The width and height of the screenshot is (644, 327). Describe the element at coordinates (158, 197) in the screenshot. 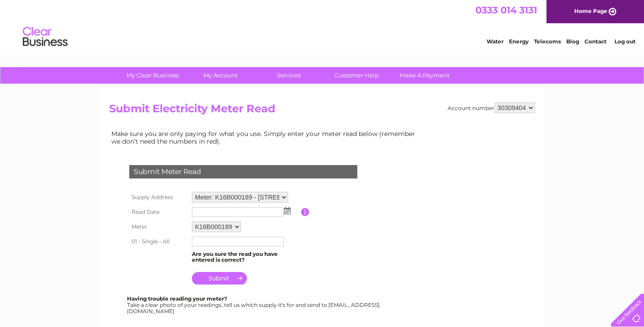

I see `th: Supply Address` at that location.